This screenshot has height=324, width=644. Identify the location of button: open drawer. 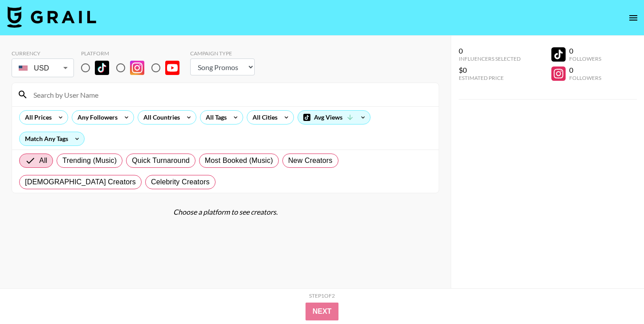
(634, 18).